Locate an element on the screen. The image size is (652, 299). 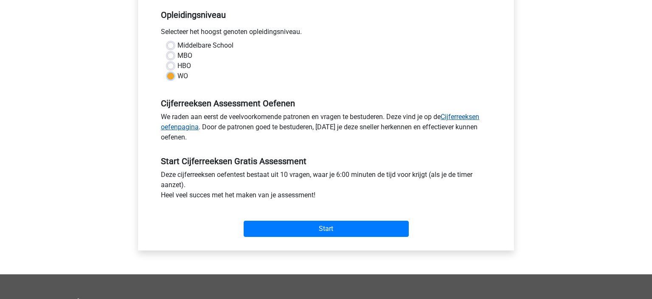
h5: Opleidingsniveau is located at coordinates (326, 15).